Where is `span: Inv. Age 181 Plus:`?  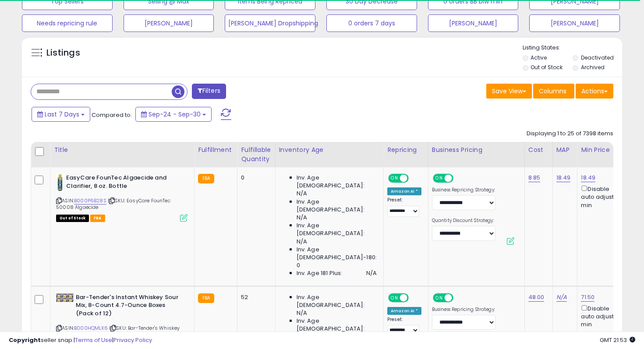
span: Inv. Age 181 Plus: is located at coordinates (319, 273).